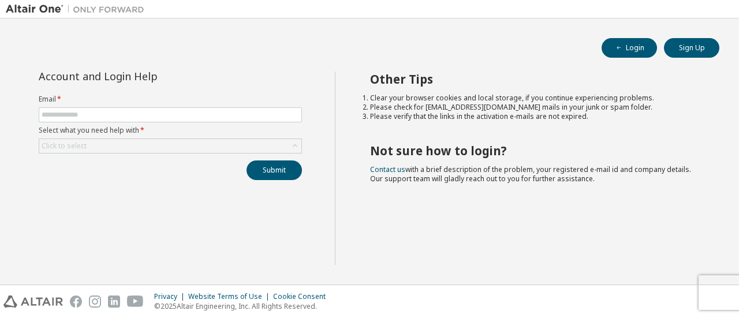 The width and height of the screenshot is (739, 318). I want to click on li: Please verify that the links in the activation e-mails are not expired., so click(535, 117).